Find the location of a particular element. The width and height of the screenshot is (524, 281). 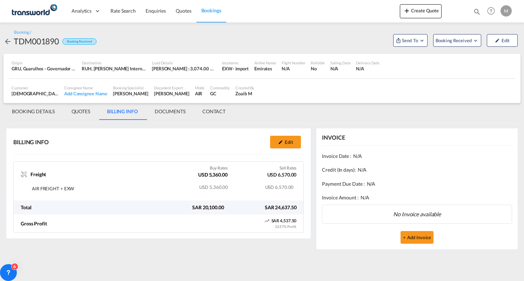

div: Zoaib M is located at coordinates (245, 93).